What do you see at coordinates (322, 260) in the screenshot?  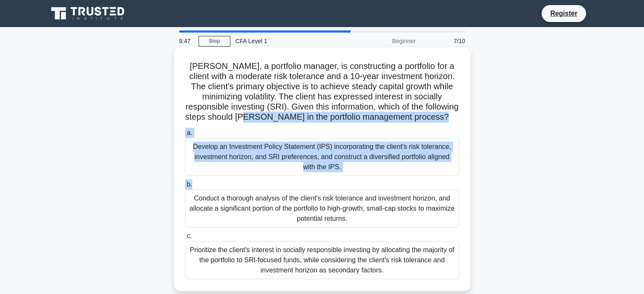 I see `div: Prioritize the client's interest in socially responsible investing by allocating the majority of ...` at bounding box center [322, 260].